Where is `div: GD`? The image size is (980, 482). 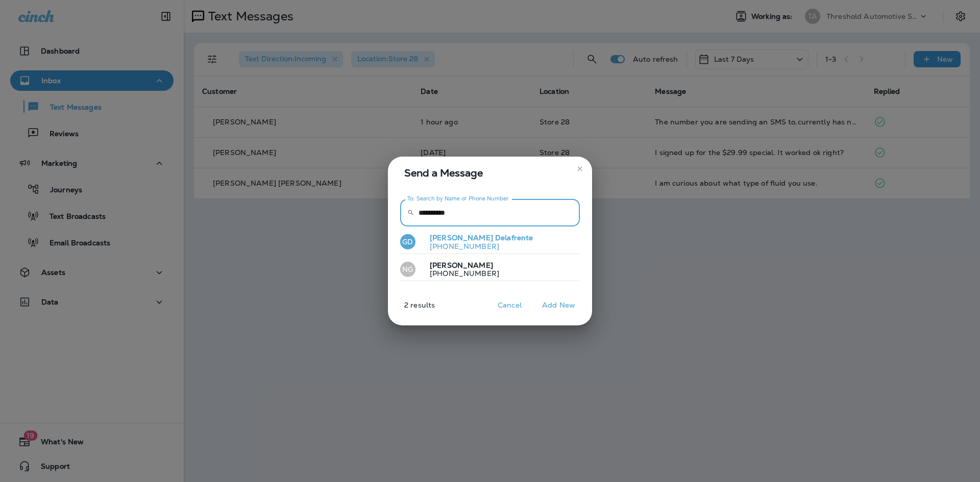 div: GD is located at coordinates (407, 241).